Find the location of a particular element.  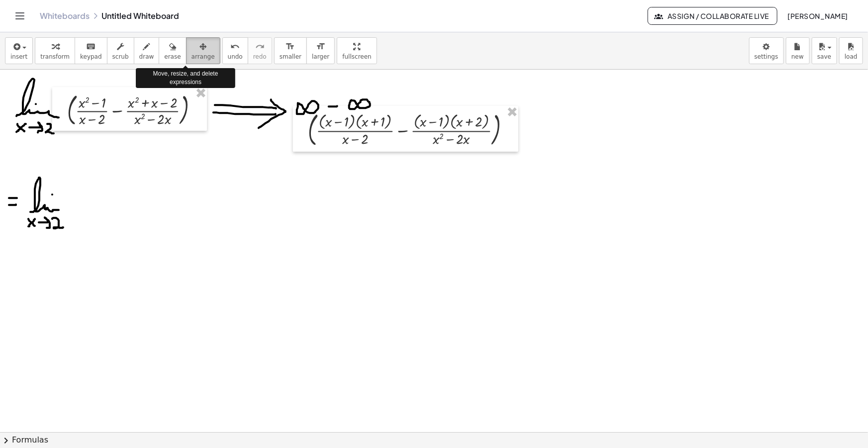

span: fullscreen is located at coordinates (357, 56).